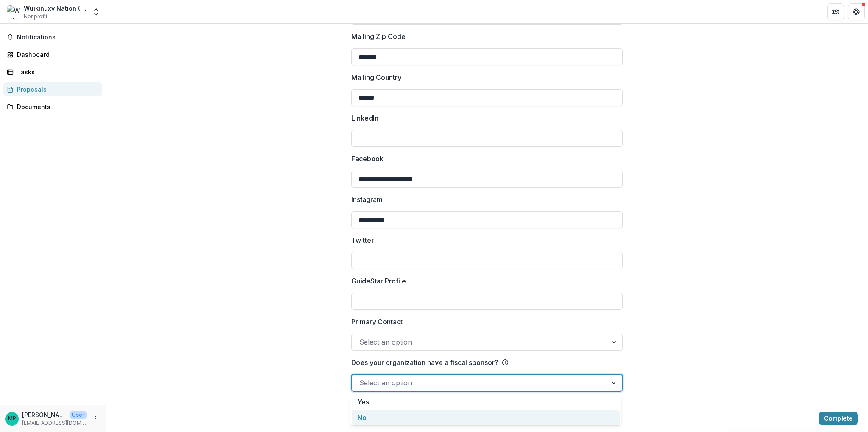  I want to click on p: Mailing Country, so click(376, 77).